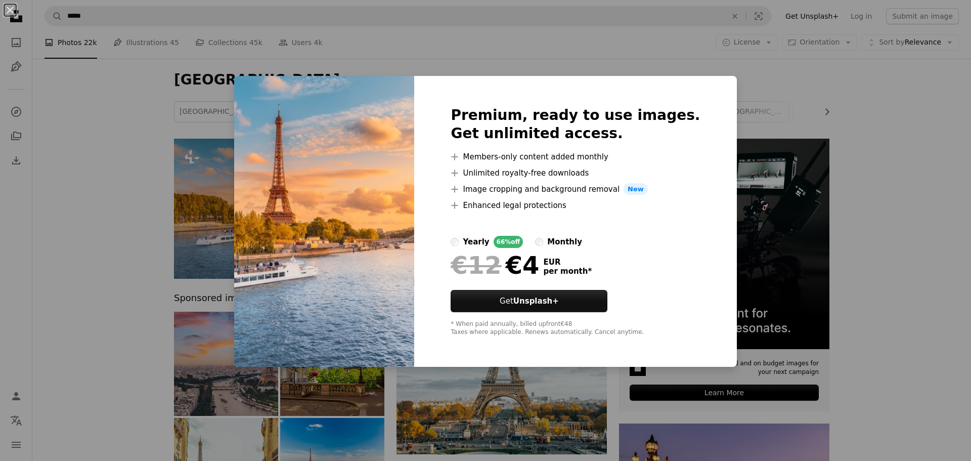 Image resolution: width=971 pixels, height=461 pixels. I want to click on span: €12, so click(476, 265).